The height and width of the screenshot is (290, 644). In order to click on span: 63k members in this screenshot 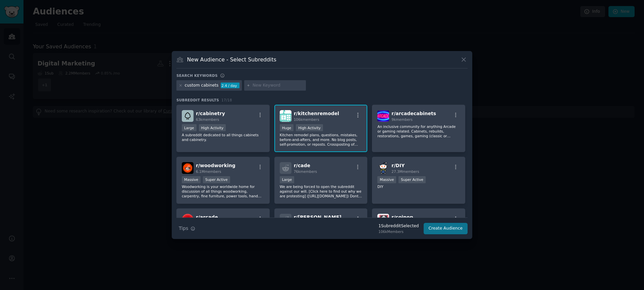, I will do `click(207, 120)`.